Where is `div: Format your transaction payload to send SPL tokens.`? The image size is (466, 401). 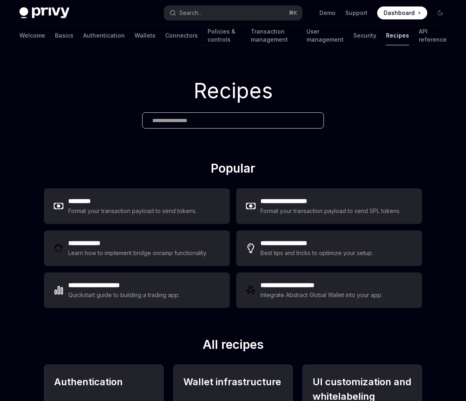
div: Format your transaction payload to send SPL tokens. is located at coordinates (331, 211).